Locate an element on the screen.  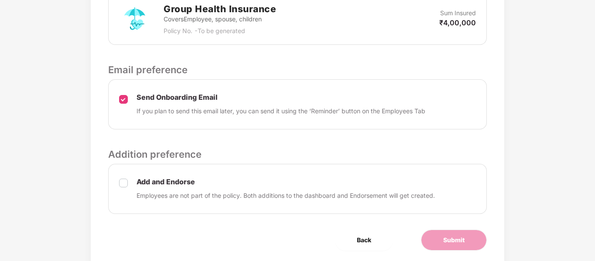
button: Back is located at coordinates (364, 240).